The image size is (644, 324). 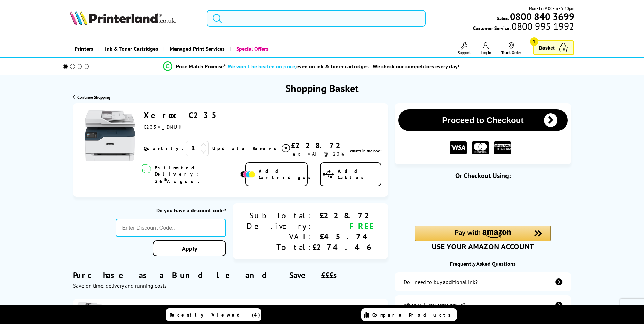 I want to click on div: When will my items arrive?, so click(x=435, y=305).